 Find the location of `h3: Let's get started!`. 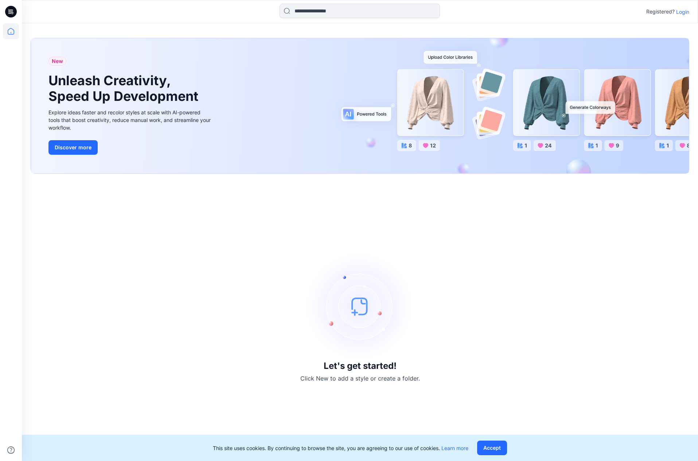

h3: Let's get started! is located at coordinates (360, 366).